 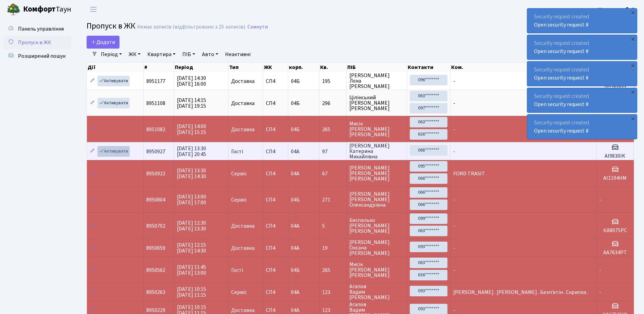 What do you see at coordinates (156, 226) in the screenshot?
I see `span: 8950702` at bounding box center [156, 226].